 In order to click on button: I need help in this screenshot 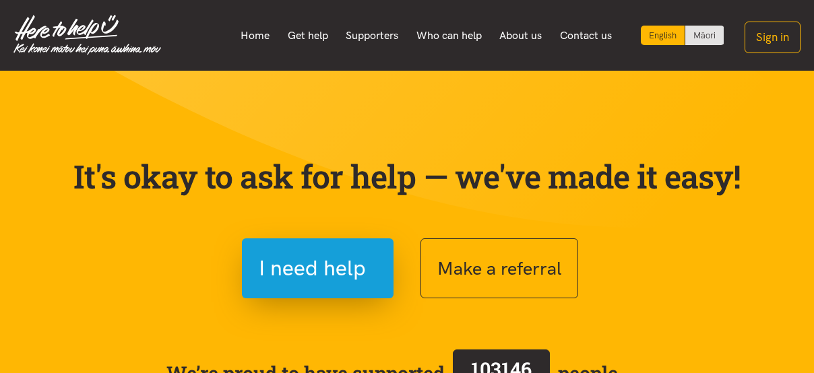, I will do `click(317, 268)`.